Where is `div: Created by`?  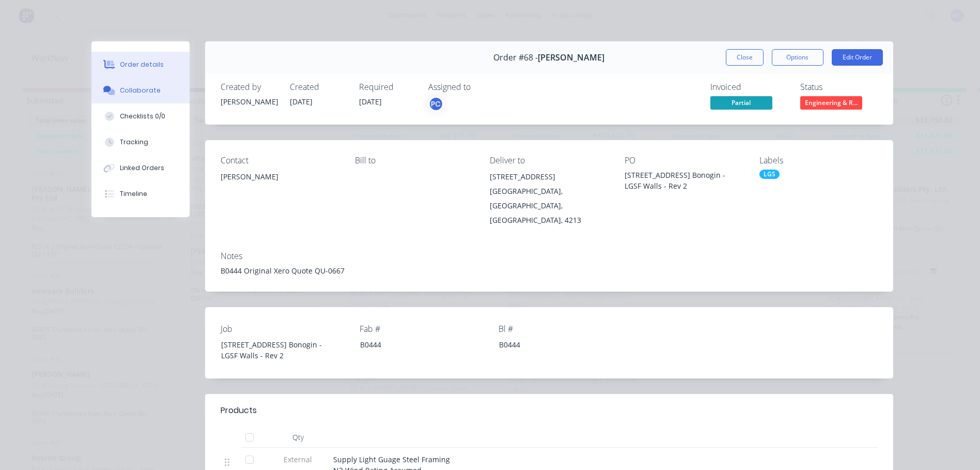
div: Created by is located at coordinates (249, 87).